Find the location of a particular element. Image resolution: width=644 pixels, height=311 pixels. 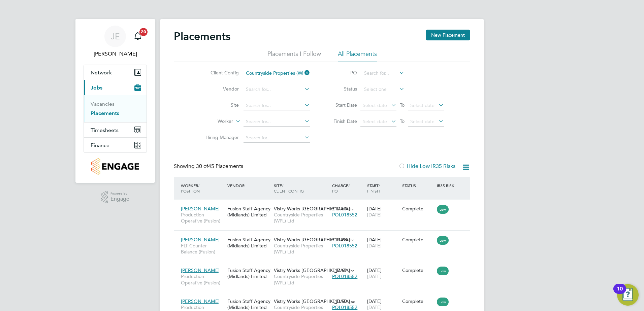

input: Select one is located at coordinates (383, 90).